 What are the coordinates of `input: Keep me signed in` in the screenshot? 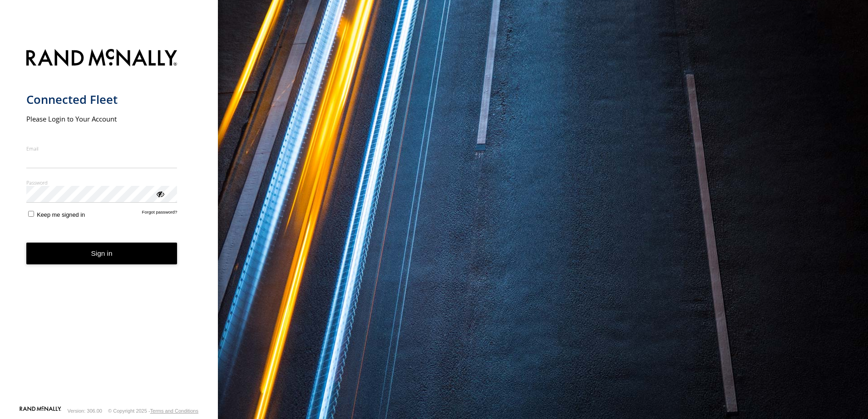 It's located at (31, 214).